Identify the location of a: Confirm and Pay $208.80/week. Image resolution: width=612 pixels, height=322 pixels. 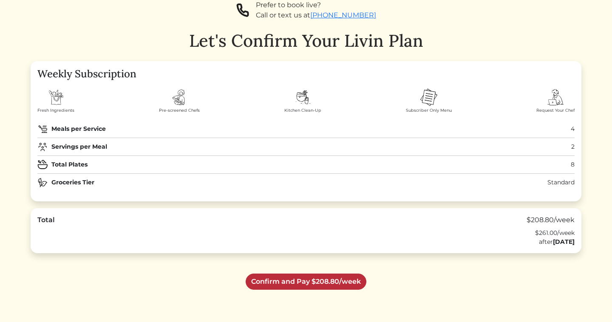
(306, 282).